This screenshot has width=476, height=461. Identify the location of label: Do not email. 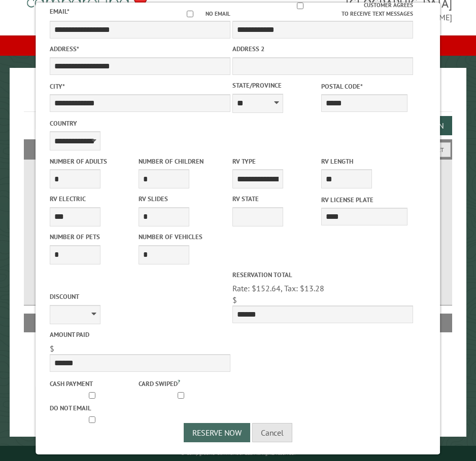
(93, 408).